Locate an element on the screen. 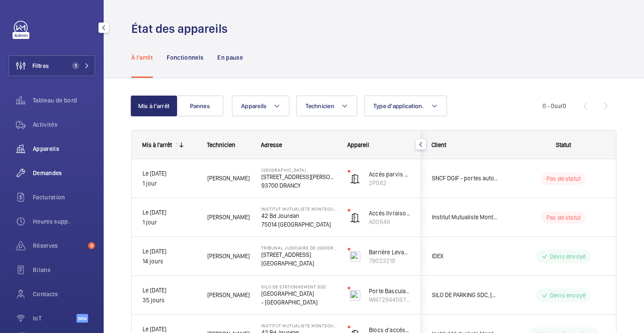 Image resolution: width=644 pixels, height=333 pixels. button: Type d'application. is located at coordinates (406, 106).